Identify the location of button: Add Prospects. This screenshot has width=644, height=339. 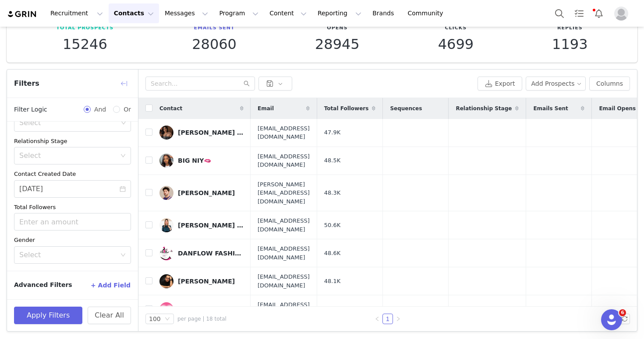
(555, 84).